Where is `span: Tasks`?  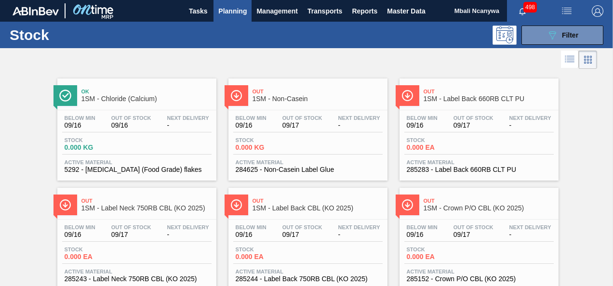
span: Tasks is located at coordinates (198, 11).